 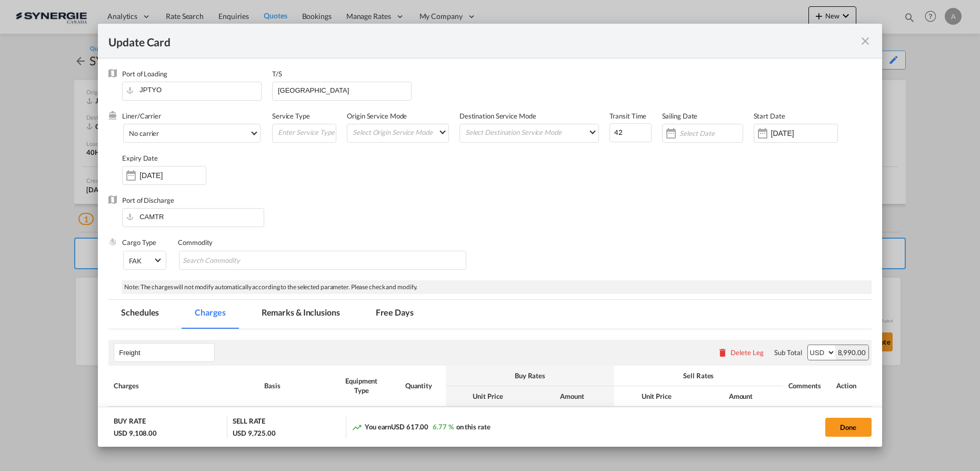 What do you see at coordinates (629, 116) in the screenshot?
I see `label: Transit Time` at bounding box center [629, 116].